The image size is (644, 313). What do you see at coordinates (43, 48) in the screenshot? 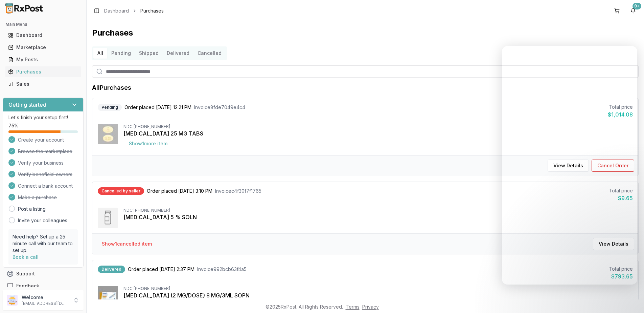
I see `div: Marketplace` at bounding box center [43, 48].